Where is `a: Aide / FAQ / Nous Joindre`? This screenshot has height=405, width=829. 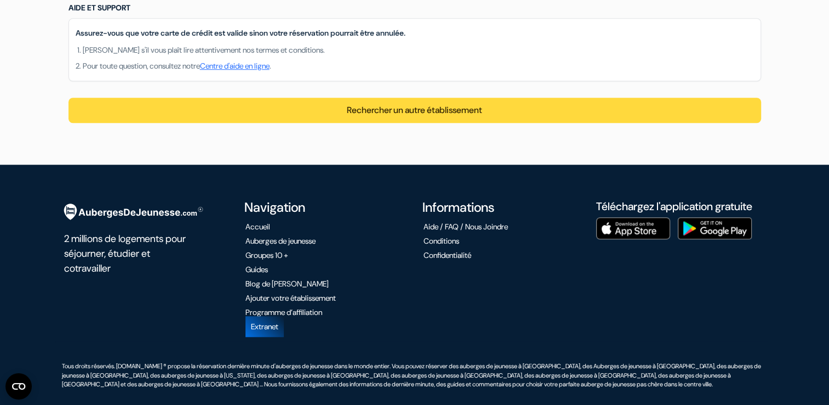 a: Aide / FAQ / Nous Joindre is located at coordinates (466, 226).